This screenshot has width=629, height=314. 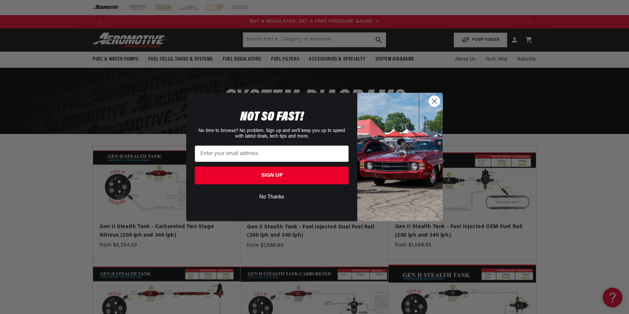 What do you see at coordinates (272, 134) in the screenshot?
I see `span: No time to browse? No problem. Sign up and we'll keep you up to speed with latest deals, tech tip...` at bounding box center [272, 134].